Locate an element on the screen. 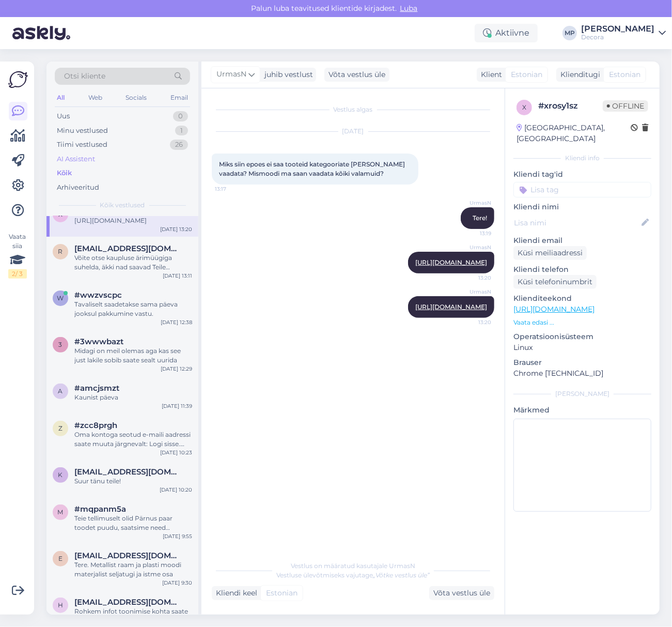 Image resolution: width=672 pixels, height=627 pixels. p: Kliendi email is located at coordinates (582, 240).